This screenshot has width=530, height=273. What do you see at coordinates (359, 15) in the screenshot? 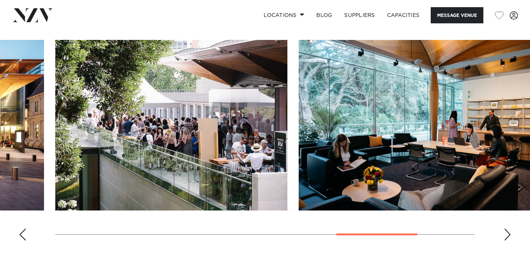
I see `a: SUPPLIERS` at bounding box center [359, 15].